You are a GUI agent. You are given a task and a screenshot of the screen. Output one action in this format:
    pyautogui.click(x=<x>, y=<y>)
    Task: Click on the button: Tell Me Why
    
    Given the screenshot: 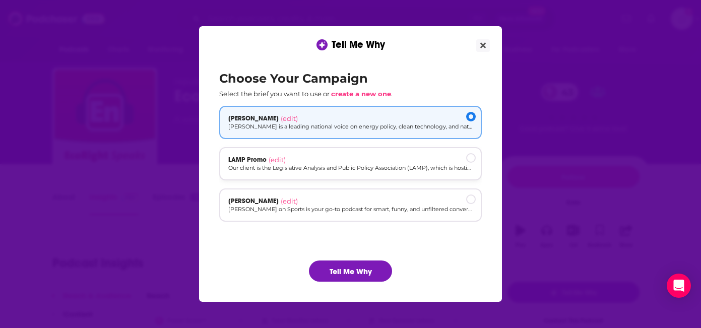 What is the action you would take?
    pyautogui.click(x=350, y=271)
    